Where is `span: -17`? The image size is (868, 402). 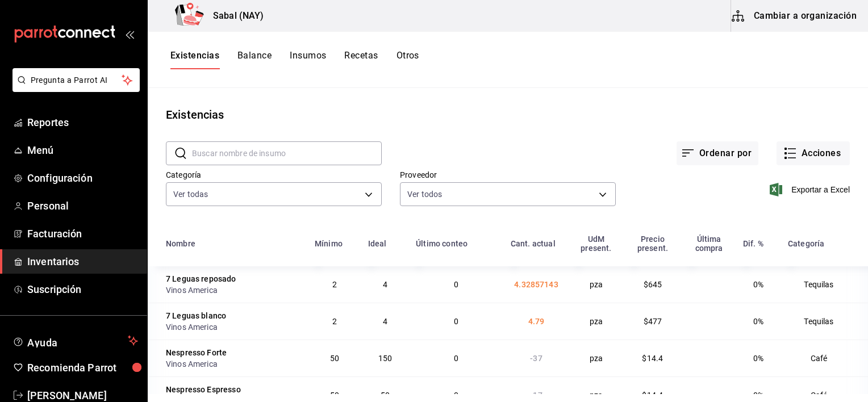
span: -17 is located at coordinates (535, 394).